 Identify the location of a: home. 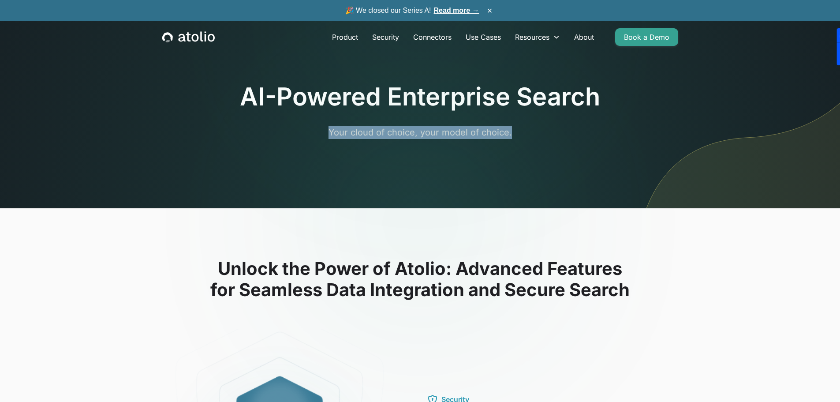
(188, 37).